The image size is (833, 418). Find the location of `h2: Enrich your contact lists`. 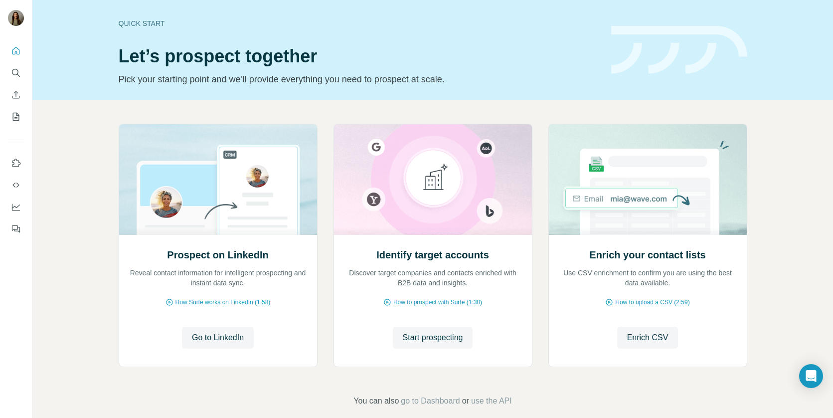

h2: Enrich your contact lists is located at coordinates (647, 255).